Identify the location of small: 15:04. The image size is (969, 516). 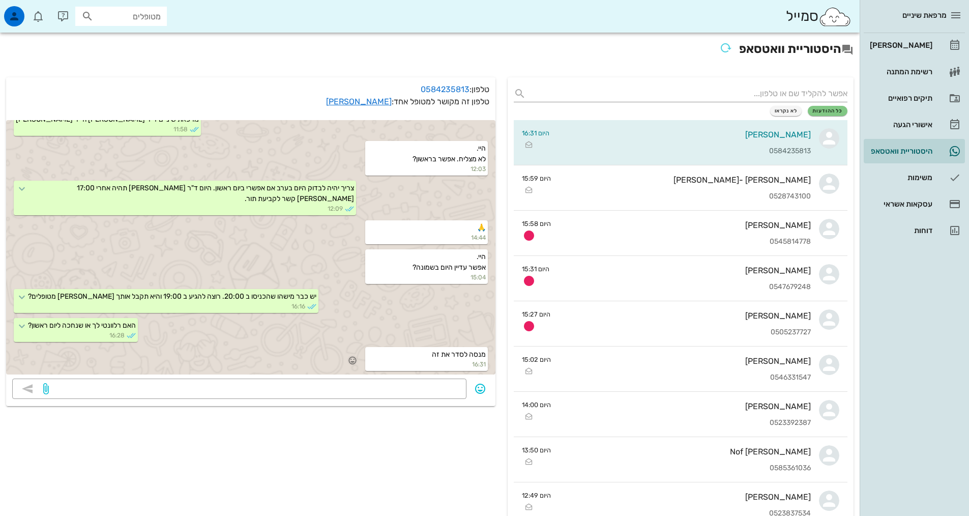
(426, 277).